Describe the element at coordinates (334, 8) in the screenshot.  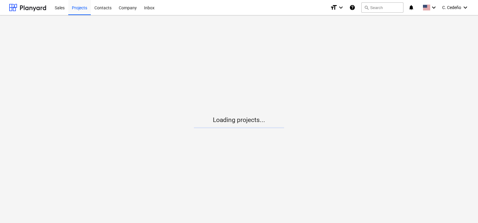
I see `i: format_size` at that location.